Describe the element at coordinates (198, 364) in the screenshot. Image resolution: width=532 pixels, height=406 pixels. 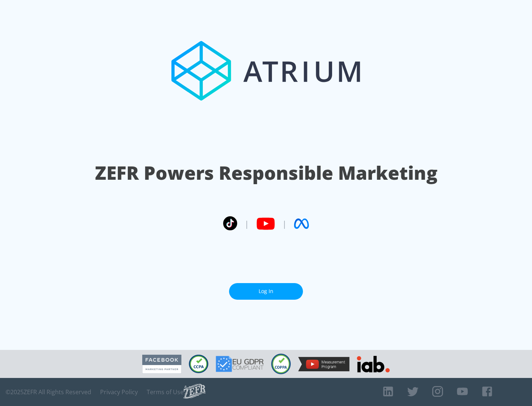
I see `img: CCPA Compliant` at that location.